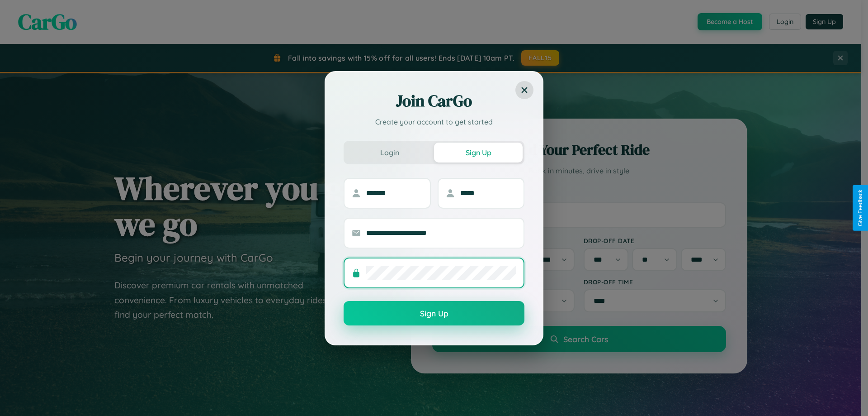 The width and height of the screenshot is (868, 416). What do you see at coordinates (434, 101) in the screenshot?
I see `h2: Join CarGo` at bounding box center [434, 101].